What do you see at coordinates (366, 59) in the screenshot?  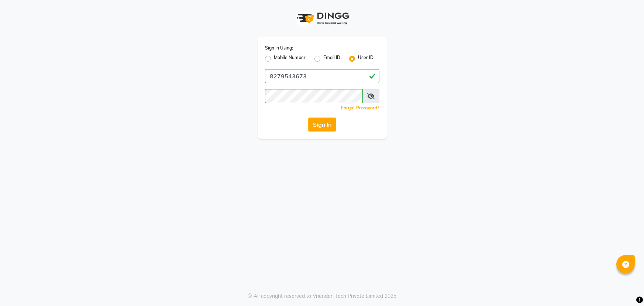 I see `label: User ID` at bounding box center [366, 59].